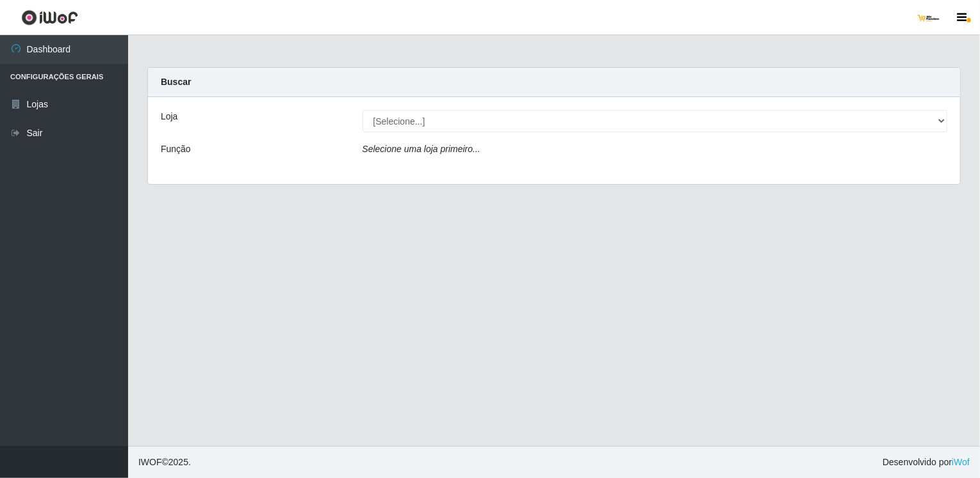 This screenshot has height=478, width=980. I want to click on label: Função, so click(176, 149).